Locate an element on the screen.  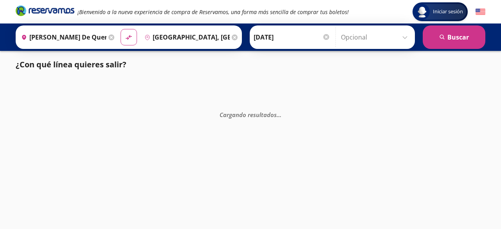
p: ¿Con qué línea quieres salir? is located at coordinates (71, 65).